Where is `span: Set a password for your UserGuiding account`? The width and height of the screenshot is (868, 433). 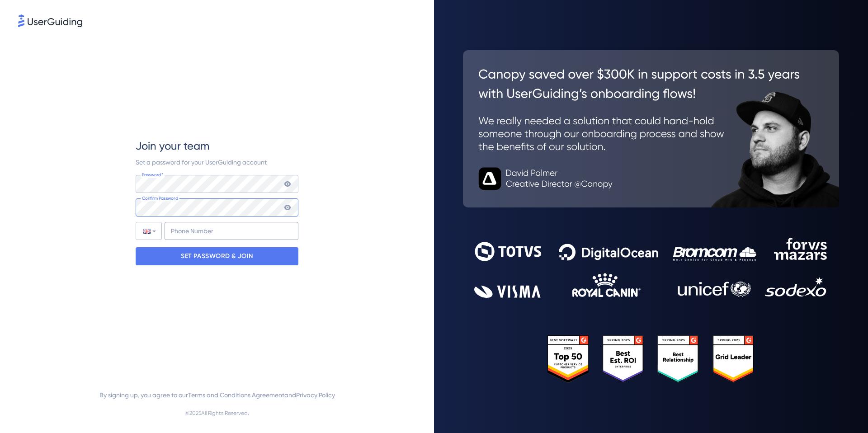 span: Set a password for your UserGuiding account is located at coordinates (201, 162).